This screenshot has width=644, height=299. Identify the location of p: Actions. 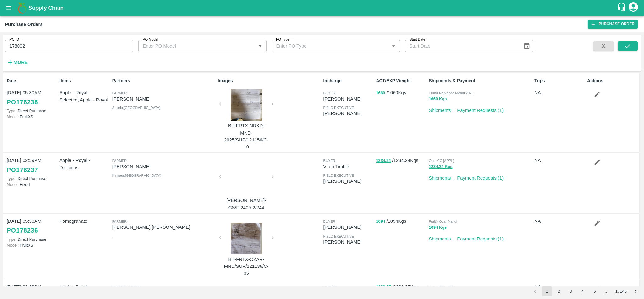
(612, 80).